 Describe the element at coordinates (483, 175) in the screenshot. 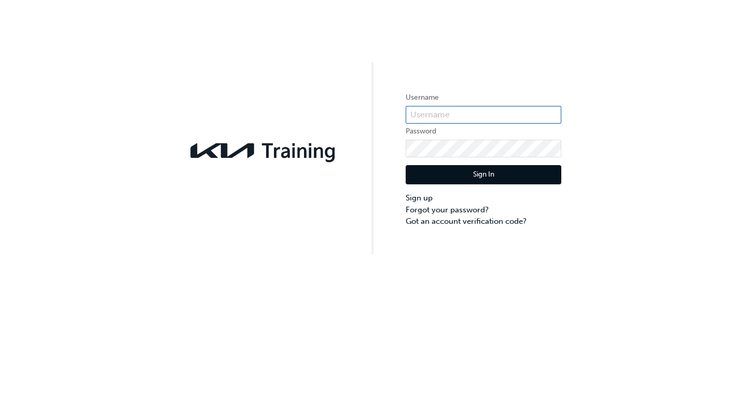

I see `button: Sign In` at that location.